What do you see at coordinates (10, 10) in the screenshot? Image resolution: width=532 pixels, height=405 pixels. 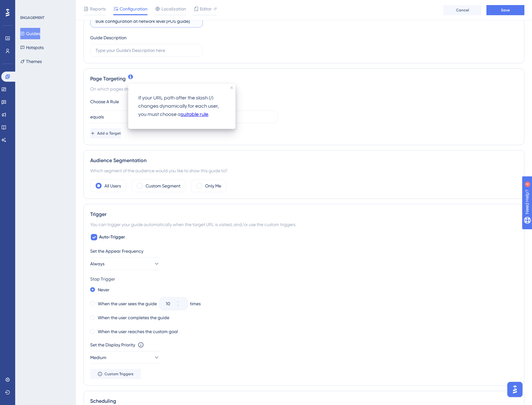 I see `button: Open AI Assistant Launcher` at bounding box center [10, 10].